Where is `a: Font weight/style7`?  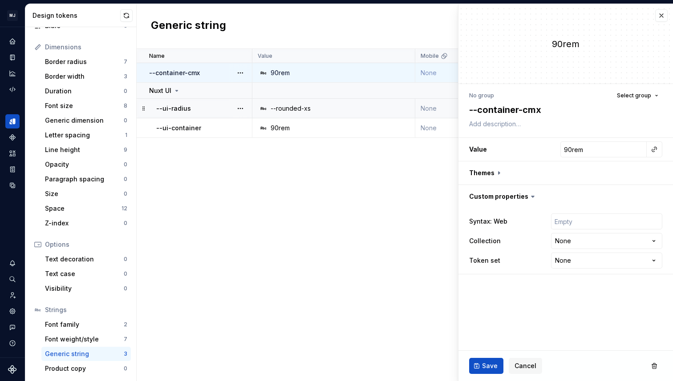 a: Font weight/style7 is located at coordinates (86, 339).